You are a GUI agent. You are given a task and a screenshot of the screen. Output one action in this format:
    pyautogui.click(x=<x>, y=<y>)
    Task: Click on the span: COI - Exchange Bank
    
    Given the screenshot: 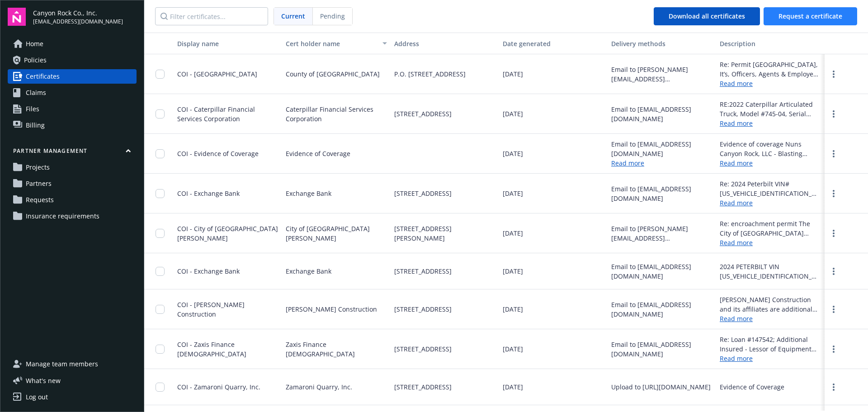 What is the action you would take?
    pyautogui.click(x=209, y=271)
    